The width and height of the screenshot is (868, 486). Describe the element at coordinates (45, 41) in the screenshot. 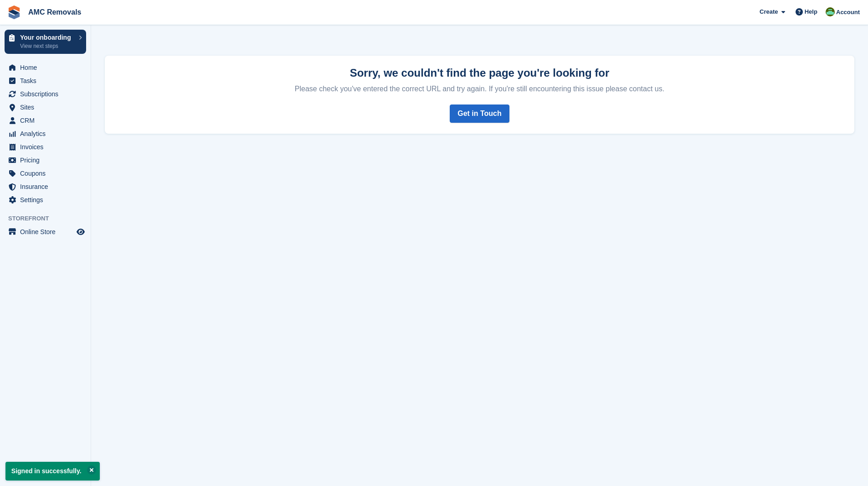

I see `a: Your onboarding View next steps` at that location.